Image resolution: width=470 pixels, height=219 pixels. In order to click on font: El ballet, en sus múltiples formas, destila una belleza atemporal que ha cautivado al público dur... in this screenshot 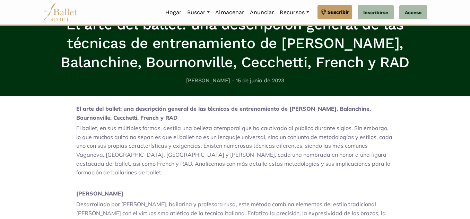, I will do `click(234, 150)`.